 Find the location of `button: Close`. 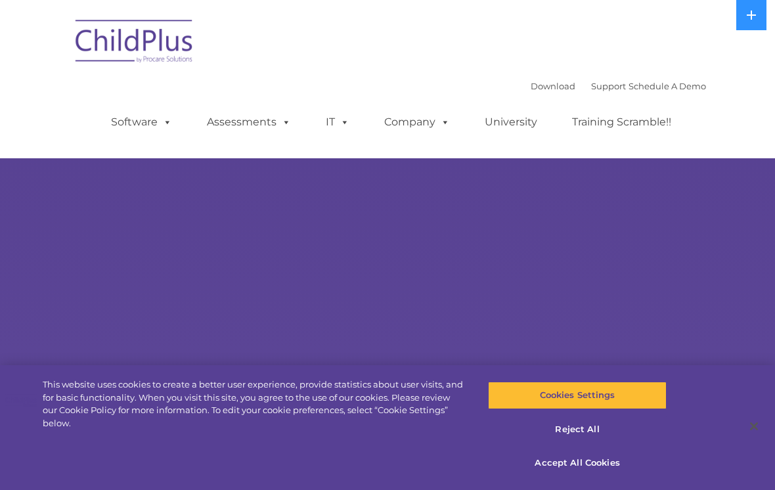

button: Close is located at coordinates (754, 426).